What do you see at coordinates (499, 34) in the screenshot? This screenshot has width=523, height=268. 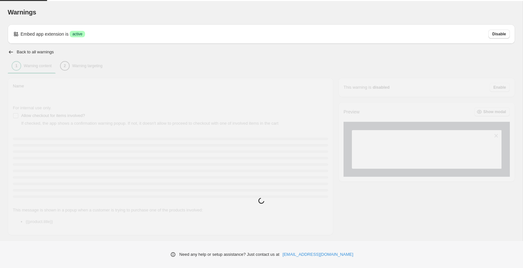 I see `span: Disable` at bounding box center [499, 34].